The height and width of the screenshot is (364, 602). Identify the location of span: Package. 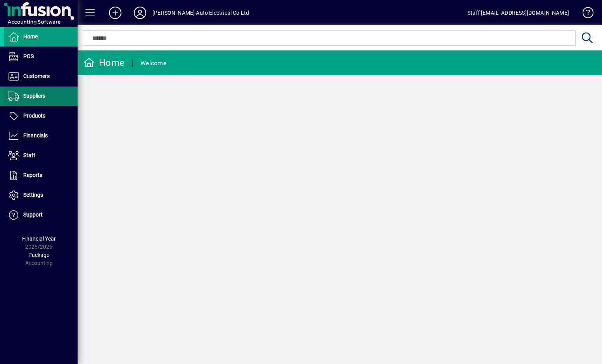
(39, 254).